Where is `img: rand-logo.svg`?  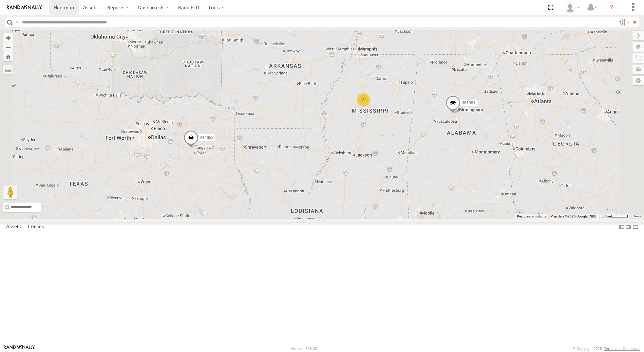 img: rand-logo.svg is located at coordinates (24, 8).